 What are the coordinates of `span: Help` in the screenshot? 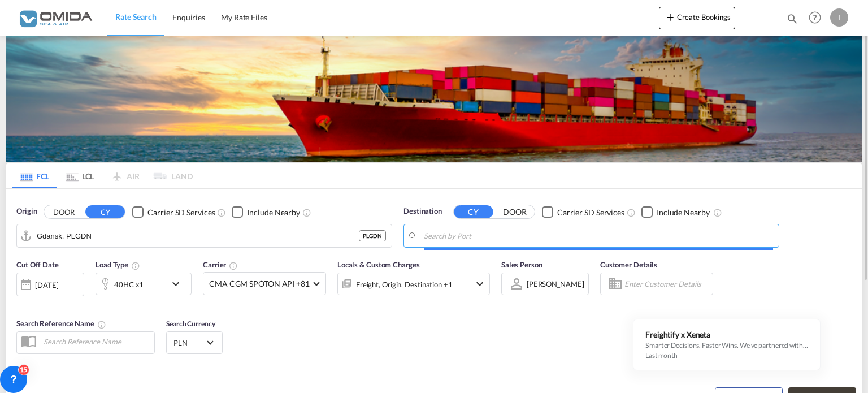 It's located at (815, 17).